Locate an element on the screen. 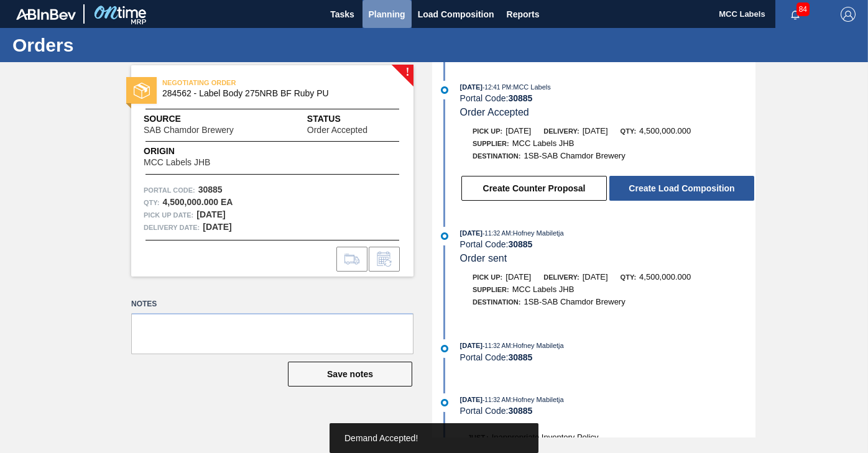  span: Tasks is located at coordinates (343, 15).